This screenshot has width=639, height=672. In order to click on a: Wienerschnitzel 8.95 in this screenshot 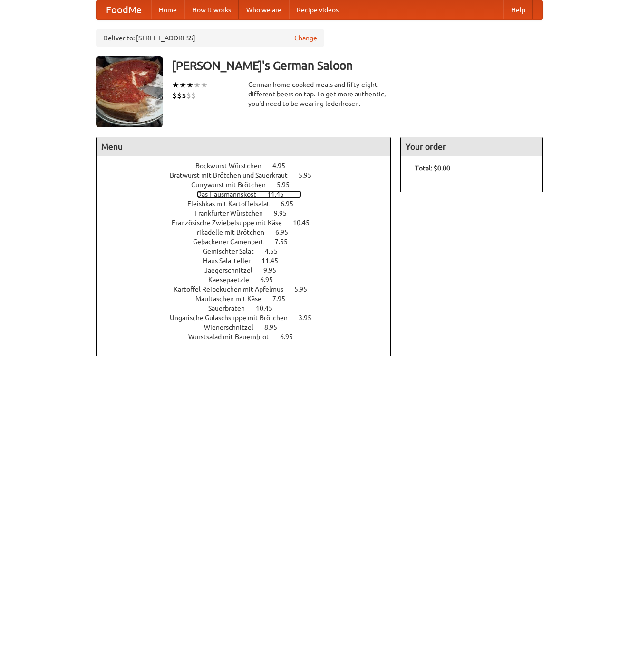, I will do `click(249, 327)`.